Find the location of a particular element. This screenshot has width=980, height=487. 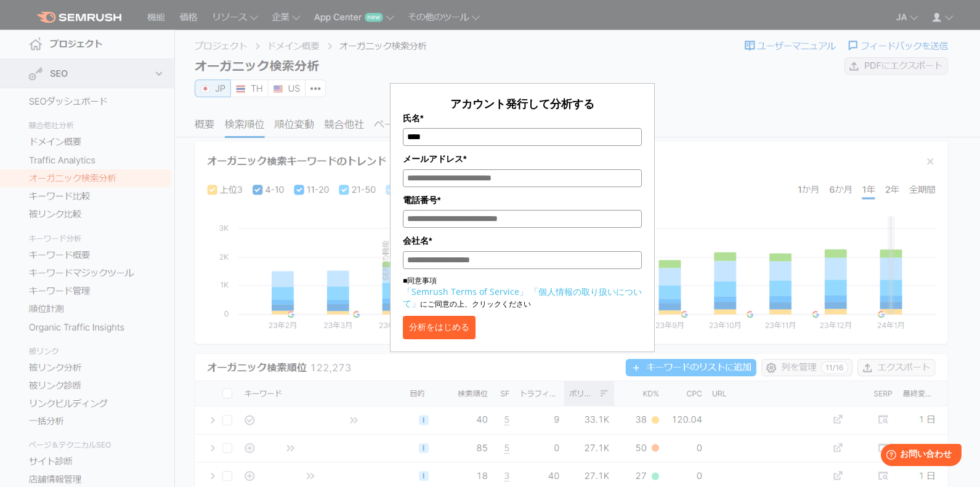

p: ■同意事項 にご同意の上、クリックください is located at coordinates (522, 293).